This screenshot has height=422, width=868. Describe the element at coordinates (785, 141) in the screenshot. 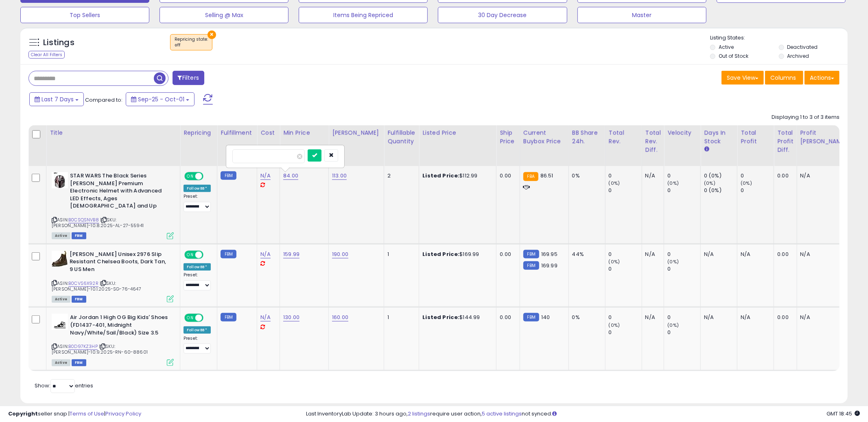

I see `div: Total Profit Diff.` at that location.